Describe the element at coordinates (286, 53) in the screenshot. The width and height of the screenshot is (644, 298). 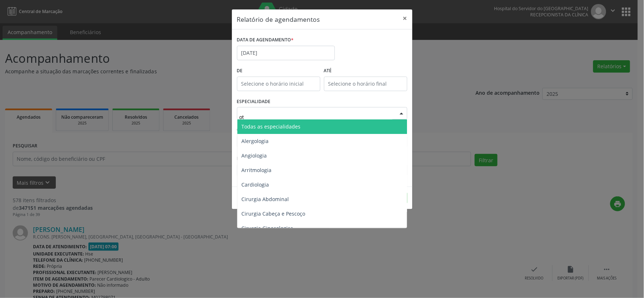
I see `input: Selecione uma data ou intervalo` at that location.